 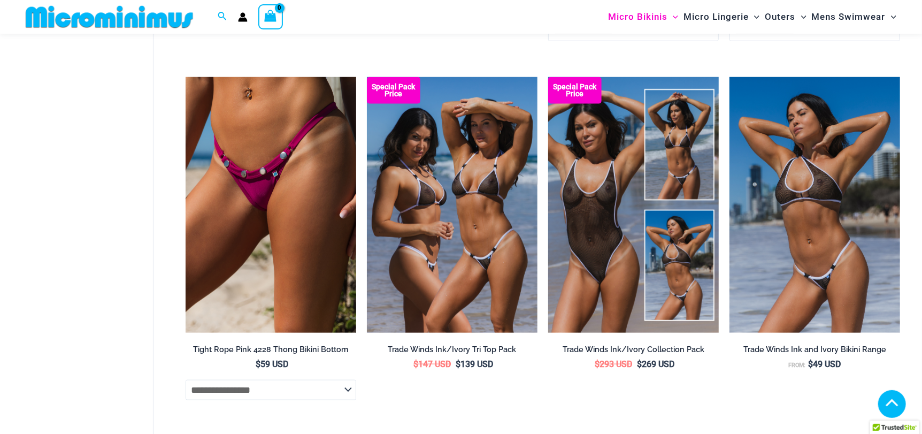 What do you see at coordinates (271, 349) in the screenshot?
I see `h2: Tight Rope Pink 4228 Thong Bikini Bottom` at bounding box center [271, 349].